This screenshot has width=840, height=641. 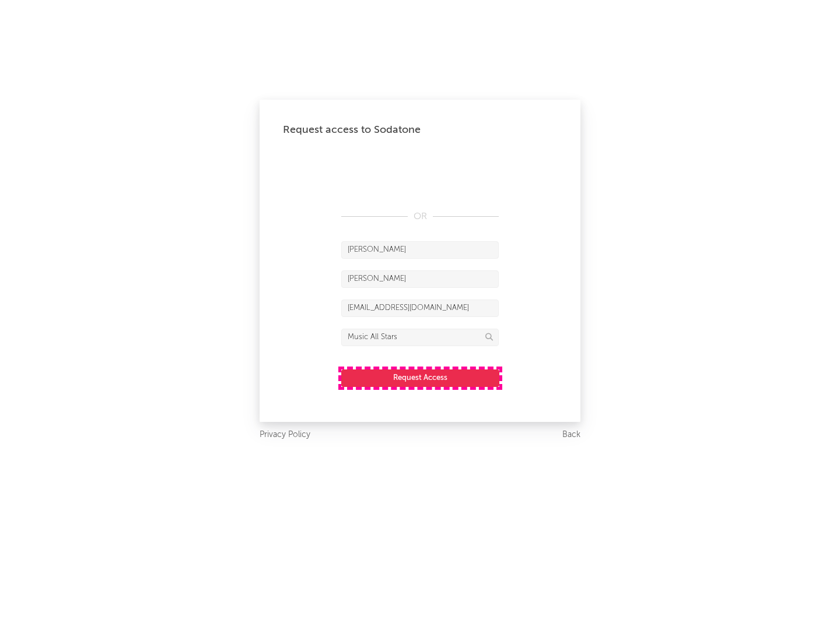 I want to click on div: Request access to Sodatone, so click(x=420, y=130).